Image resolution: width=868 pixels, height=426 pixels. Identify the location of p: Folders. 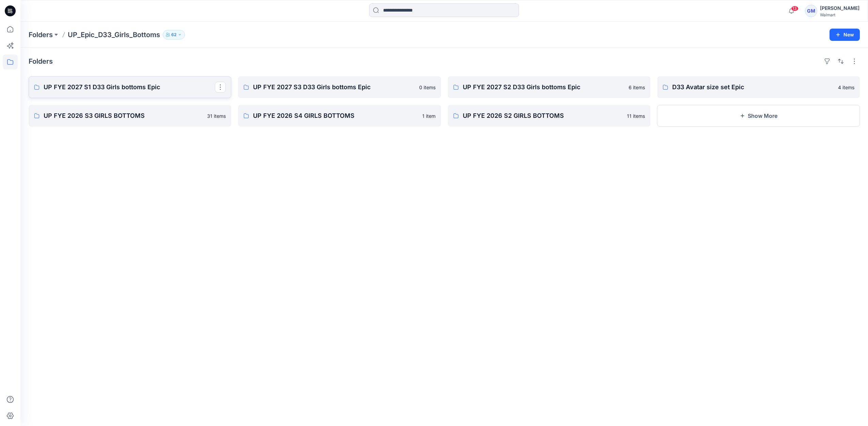
(41, 35).